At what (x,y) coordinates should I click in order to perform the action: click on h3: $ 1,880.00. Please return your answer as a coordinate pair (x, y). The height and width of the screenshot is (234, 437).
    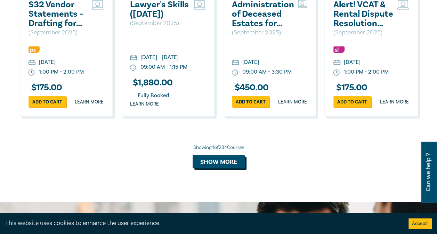
    Looking at the image, I should click on (151, 83).